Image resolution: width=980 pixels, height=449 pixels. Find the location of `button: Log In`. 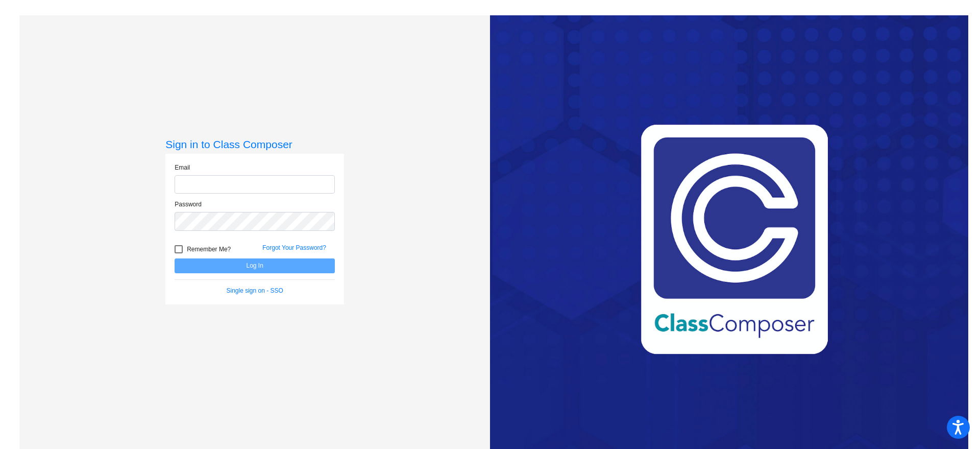

button: Log In is located at coordinates (255, 266).